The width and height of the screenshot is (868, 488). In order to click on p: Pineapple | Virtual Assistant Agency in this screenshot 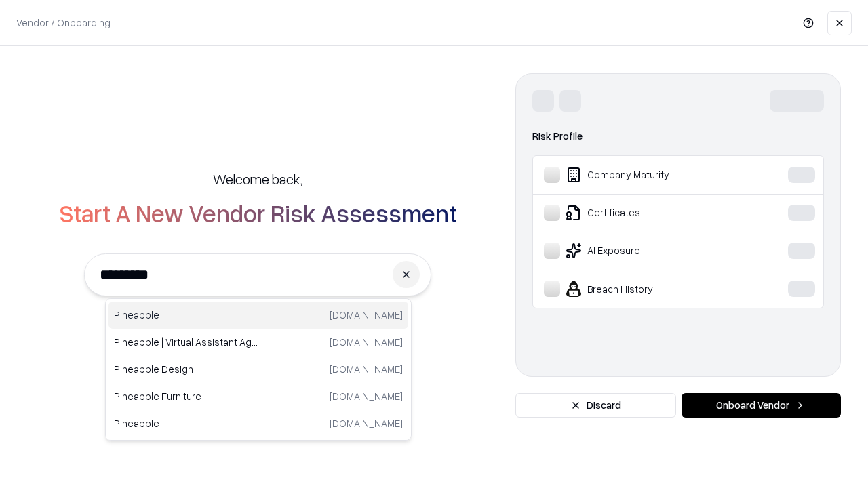, I will do `click(186, 342)`.